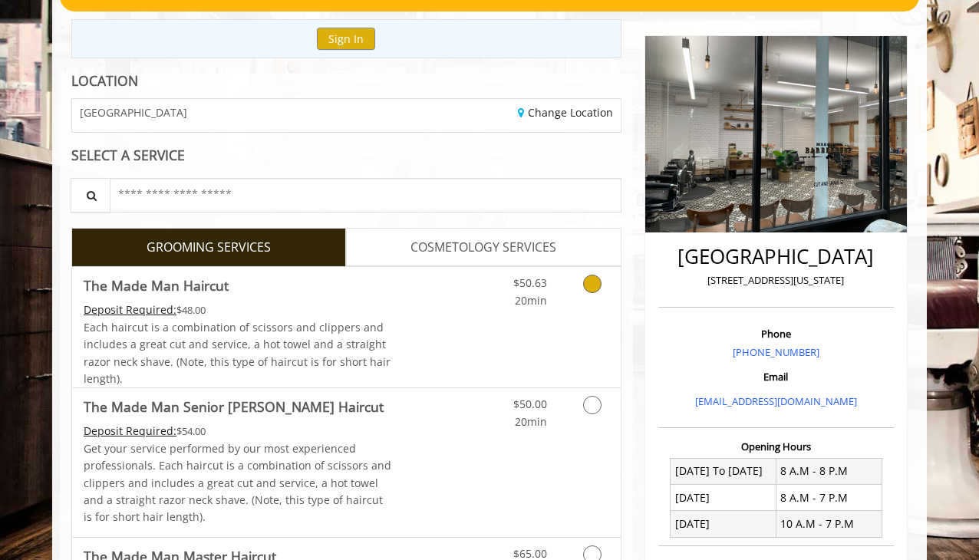  I want to click on p: Get your service performed by our most experienced professionals. Each haircut is a combination o..., so click(238, 483).